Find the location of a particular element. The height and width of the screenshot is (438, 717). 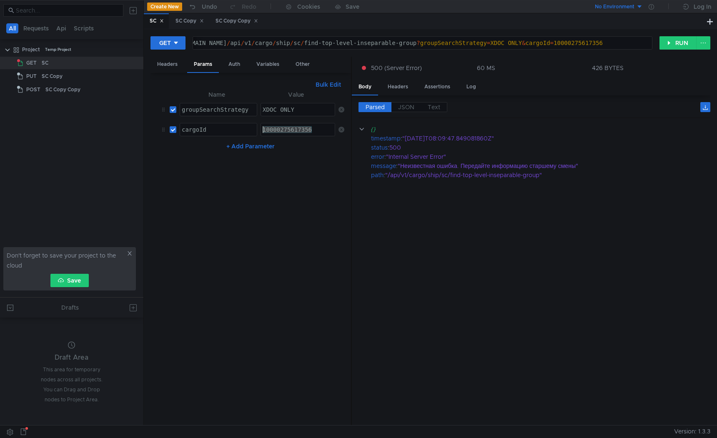

div: message is located at coordinates (383, 166).